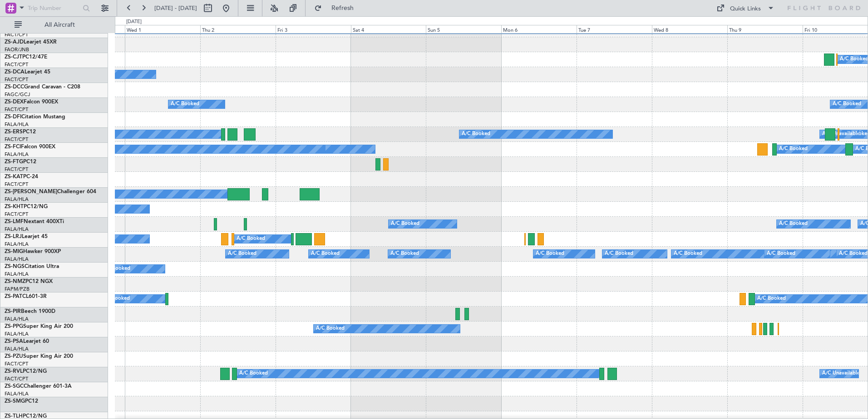 Image resolution: width=868 pixels, height=419 pixels. I want to click on span: ZS-RVL, so click(14, 372).